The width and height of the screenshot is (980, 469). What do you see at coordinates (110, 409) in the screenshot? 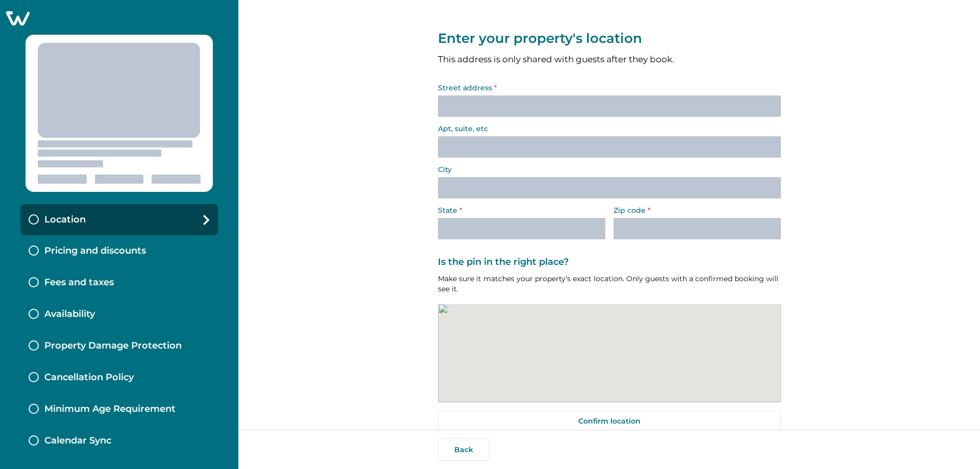
I see `p: Minimum Age Requirement` at bounding box center [110, 409].